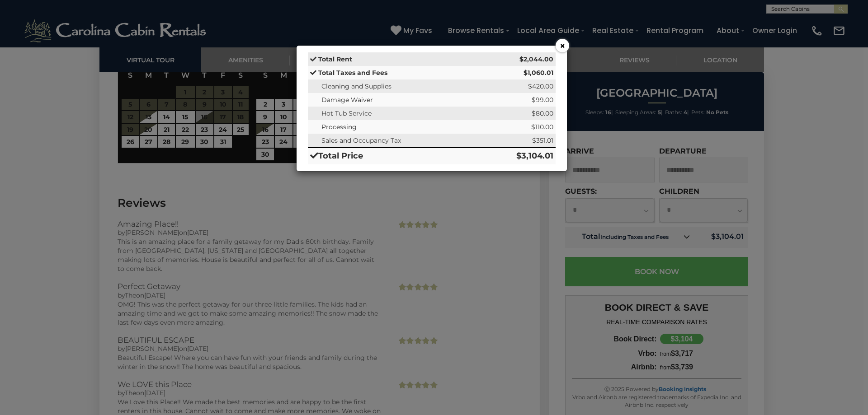 This screenshot has height=415, width=868. What do you see at coordinates (536, 59) in the screenshot?
I see `strong: $2,044.00` at bounding box center [536, 59].